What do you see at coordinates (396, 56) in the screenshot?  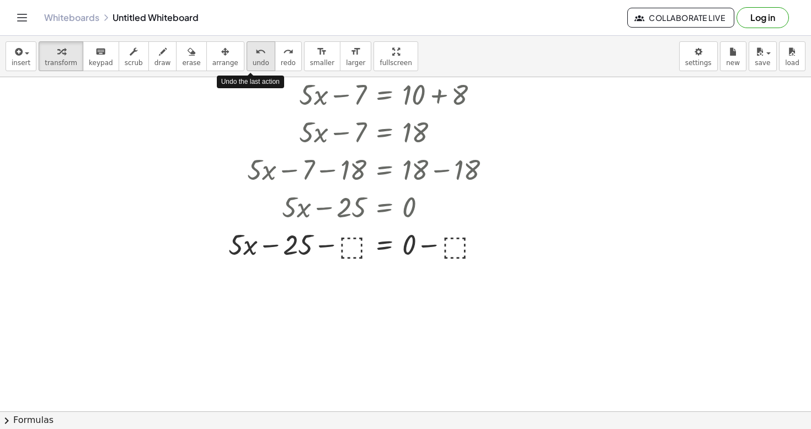 I see `button: fullscreen` at bounding box center [396, 56].